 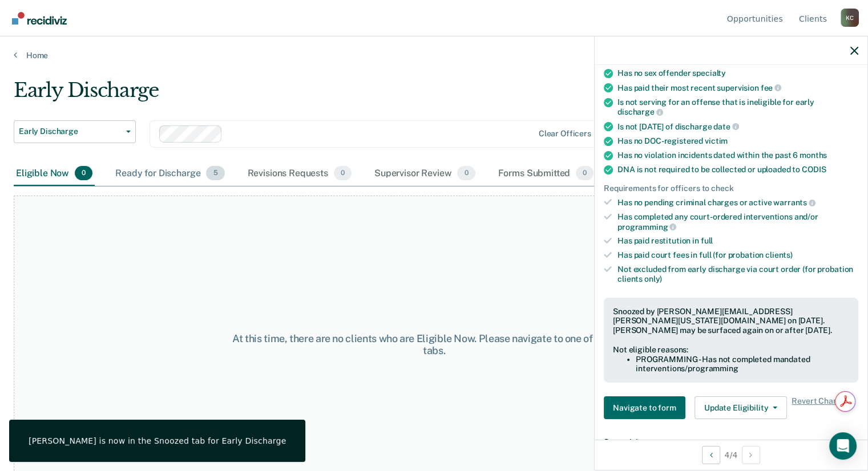 I want to click on span: Revert Changes, so click(x=821, y=408).